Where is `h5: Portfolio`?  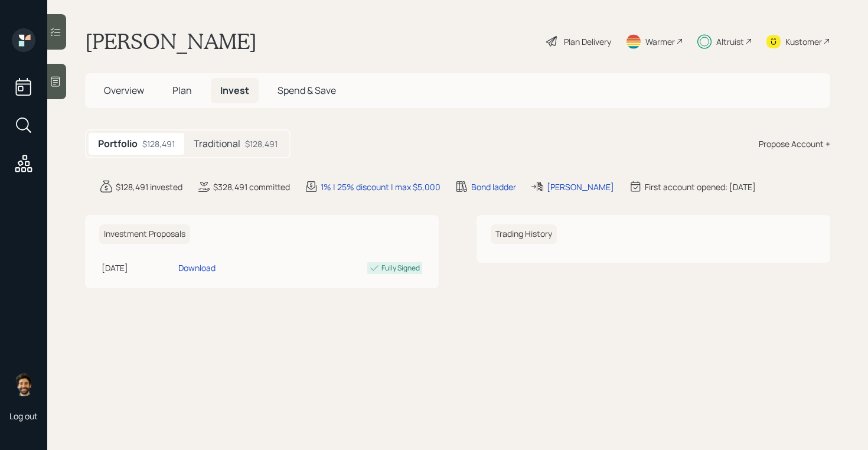 h5: Portfolio is located at coordinates (117, 144).